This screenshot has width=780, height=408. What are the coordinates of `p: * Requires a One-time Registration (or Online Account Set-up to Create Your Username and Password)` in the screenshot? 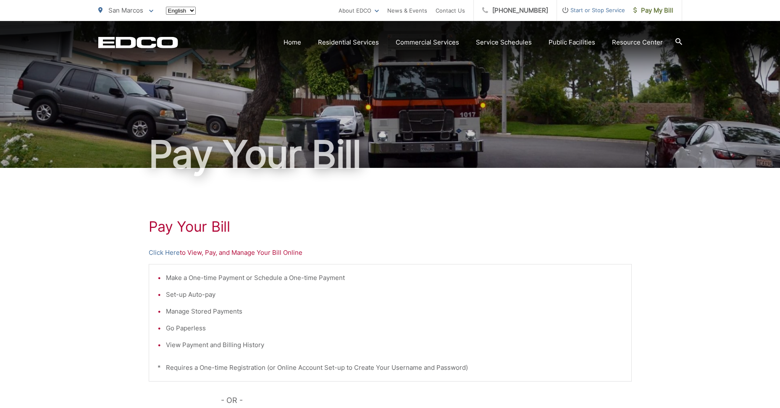 It's located at (390, 368).